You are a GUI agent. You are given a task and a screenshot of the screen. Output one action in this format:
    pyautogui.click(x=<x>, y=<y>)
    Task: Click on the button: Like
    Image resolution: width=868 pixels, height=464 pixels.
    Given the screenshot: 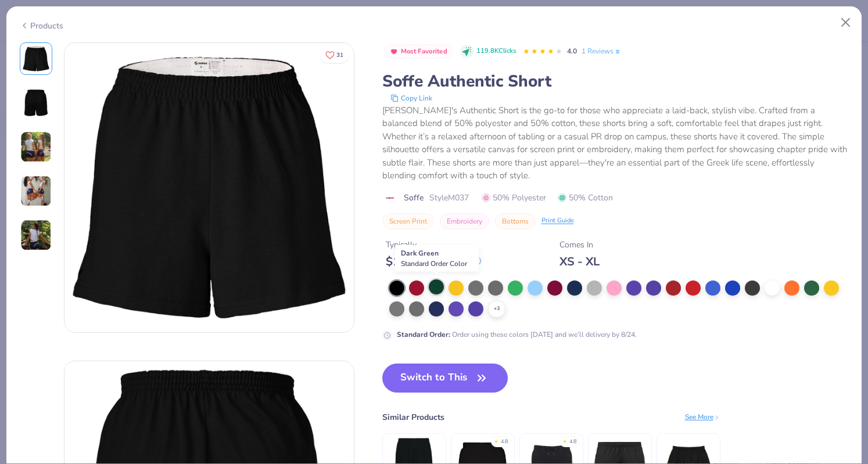 What is the action you would take?
    pyautogui.click(x=334, y=55)
    